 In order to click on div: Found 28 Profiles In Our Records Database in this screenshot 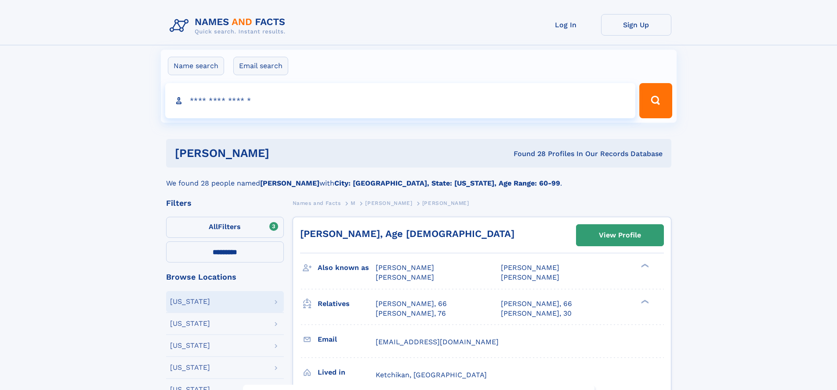, I will do `click(527, 154)`.